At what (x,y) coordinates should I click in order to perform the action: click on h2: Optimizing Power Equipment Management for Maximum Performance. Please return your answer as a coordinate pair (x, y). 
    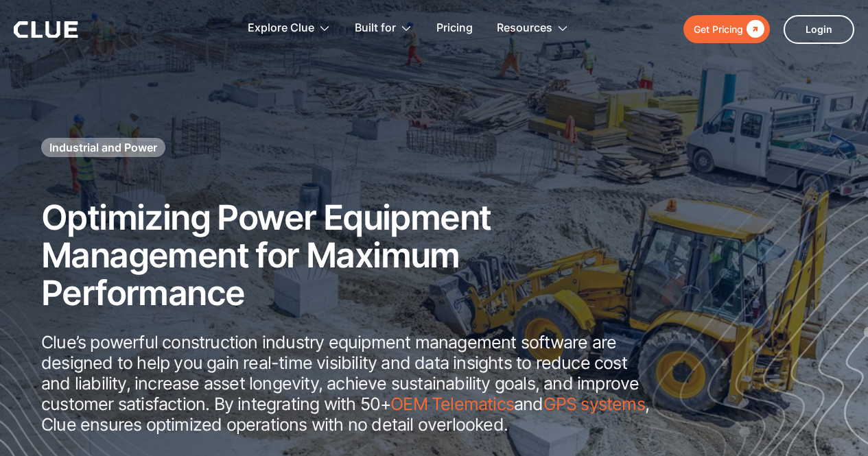
    Looking at the image, I should click on (347, 255).